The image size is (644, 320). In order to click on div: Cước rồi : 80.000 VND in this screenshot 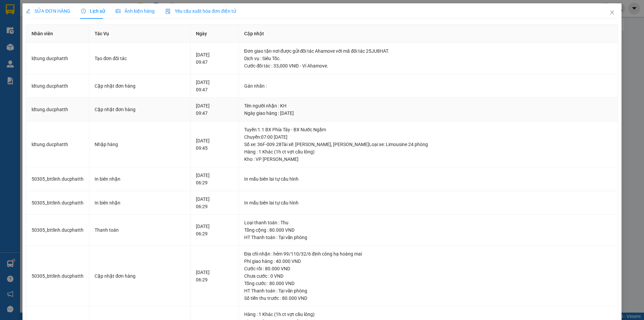, I will do `click(428, 268)`.